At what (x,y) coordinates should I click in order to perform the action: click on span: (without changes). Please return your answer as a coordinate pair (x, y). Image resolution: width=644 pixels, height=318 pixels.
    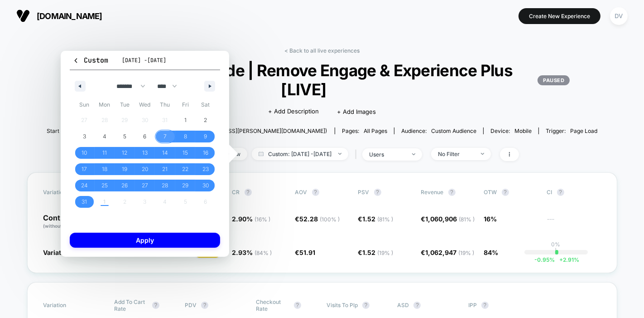
    Looking at the image, I should click on (64, 226).